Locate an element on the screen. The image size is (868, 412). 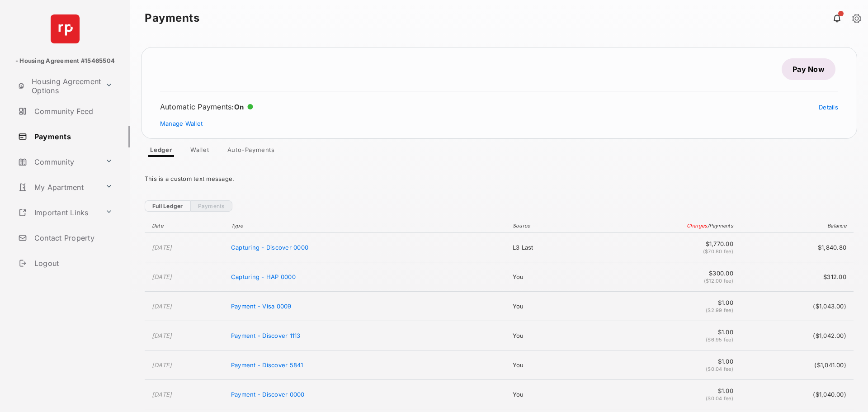
span: On is located at coordinates (239, 107).